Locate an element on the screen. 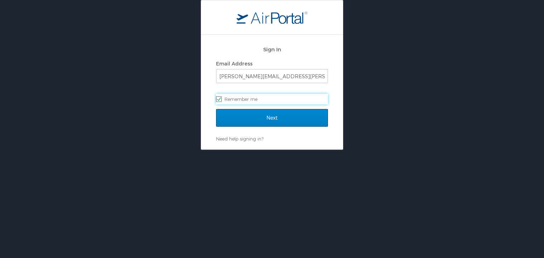 The height and width of the screenshot is (258, 544). img: logo is located at coordinates (272, 17).